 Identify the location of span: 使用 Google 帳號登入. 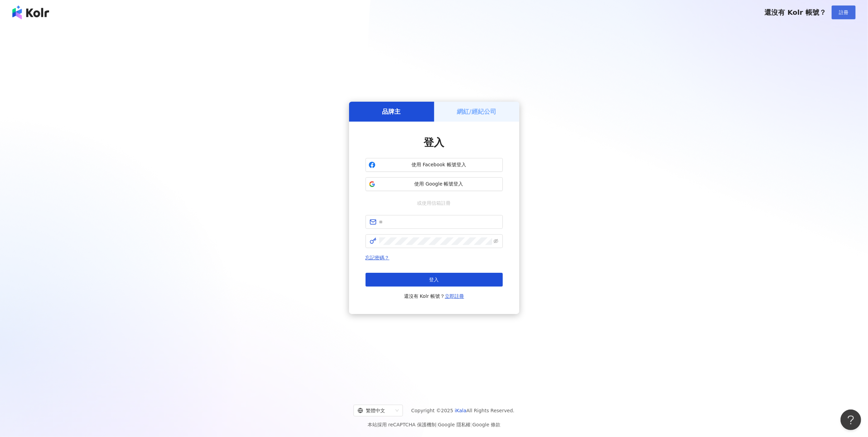
(439, 184).